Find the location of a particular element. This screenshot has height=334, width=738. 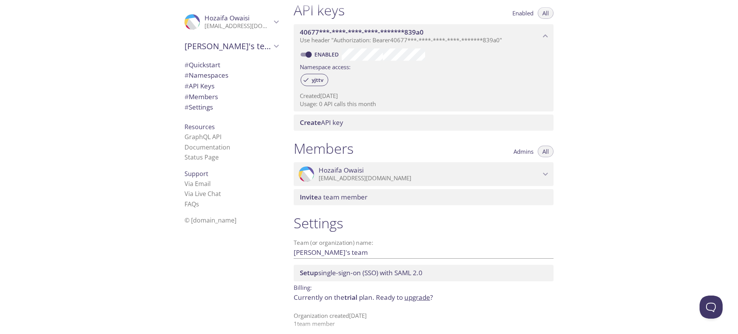

span: API key is located at coordinates (322, 122).